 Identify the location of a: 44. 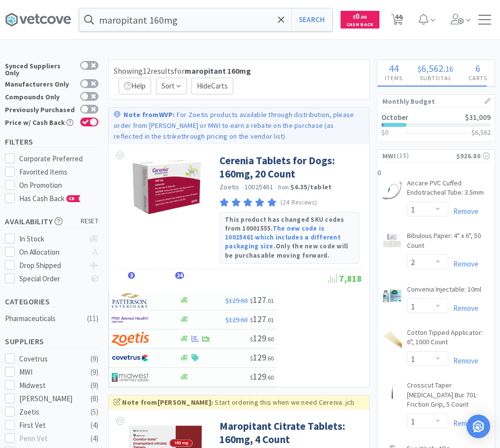
(397, 21).